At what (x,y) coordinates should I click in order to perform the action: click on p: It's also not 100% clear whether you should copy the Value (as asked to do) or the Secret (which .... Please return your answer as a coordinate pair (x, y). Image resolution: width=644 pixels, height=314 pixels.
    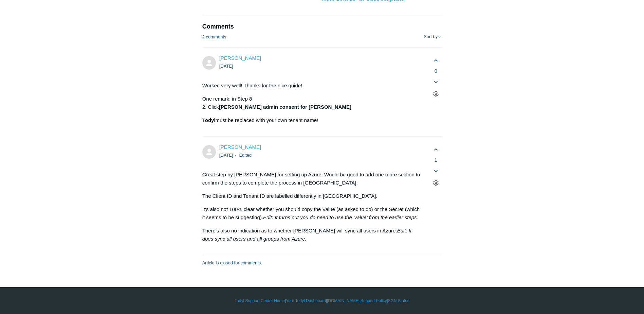
    Looking at the image, I should click on (313, 213).